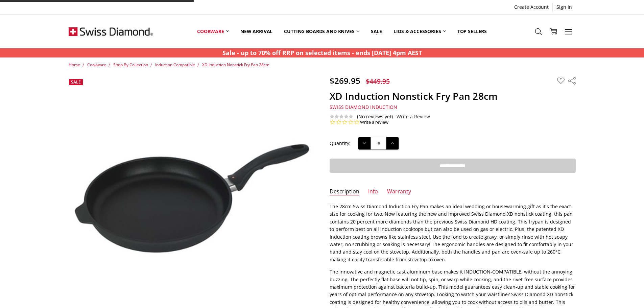 This screenshot has width=644, height=308. What do you see at coordinates (378, 81) in the screenshot?
I see `span: $449.95` at bounding box center [378, 81].